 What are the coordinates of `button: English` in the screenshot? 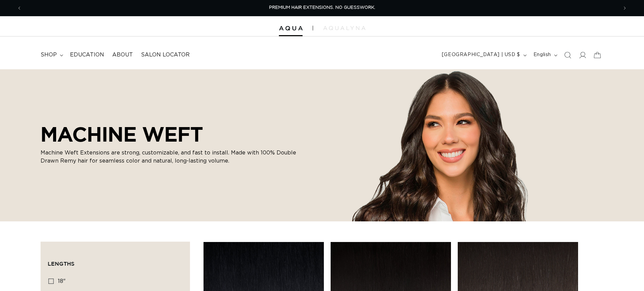 It's located at (545, 55).